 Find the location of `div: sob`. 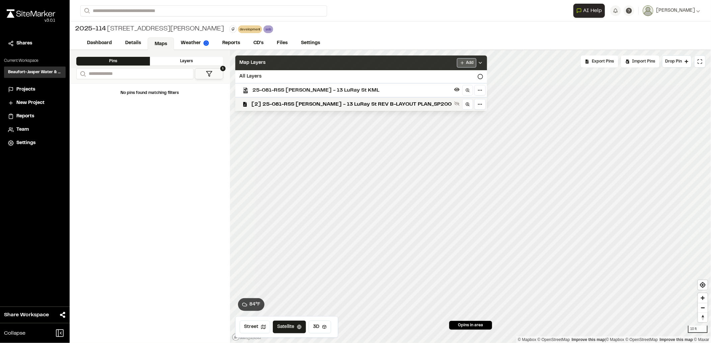

div: sob is located at coordinates (268, 29).